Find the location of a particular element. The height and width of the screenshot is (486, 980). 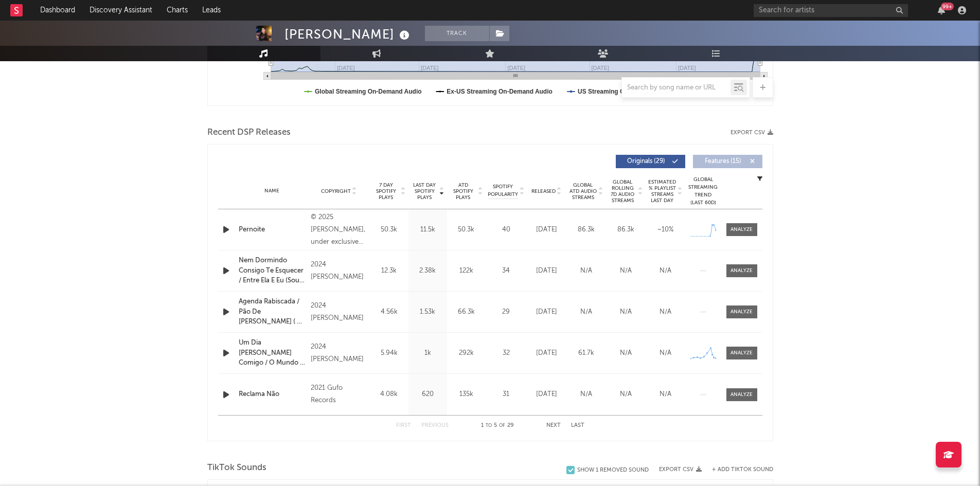

a: Pernoite is located at coordinates (272, 230).